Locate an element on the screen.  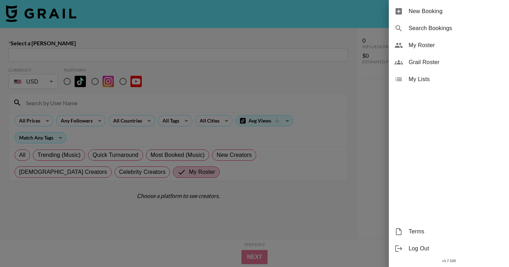
span: Log Out is located at coordinates (456, 248).